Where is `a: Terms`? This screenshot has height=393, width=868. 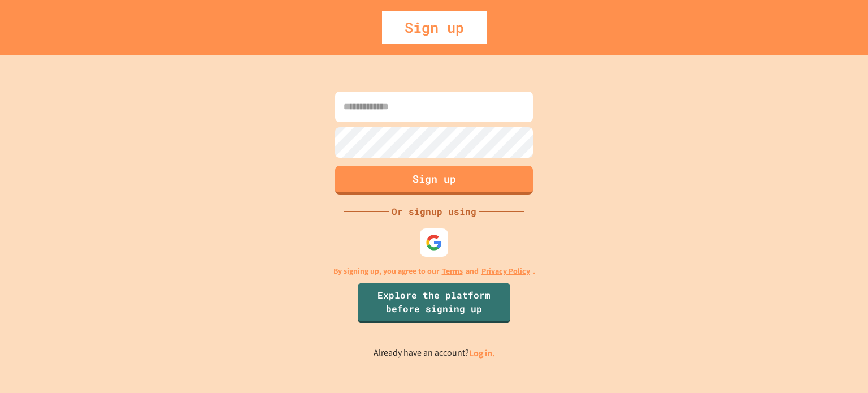
a: Terms is located at coordinates (452, 271).